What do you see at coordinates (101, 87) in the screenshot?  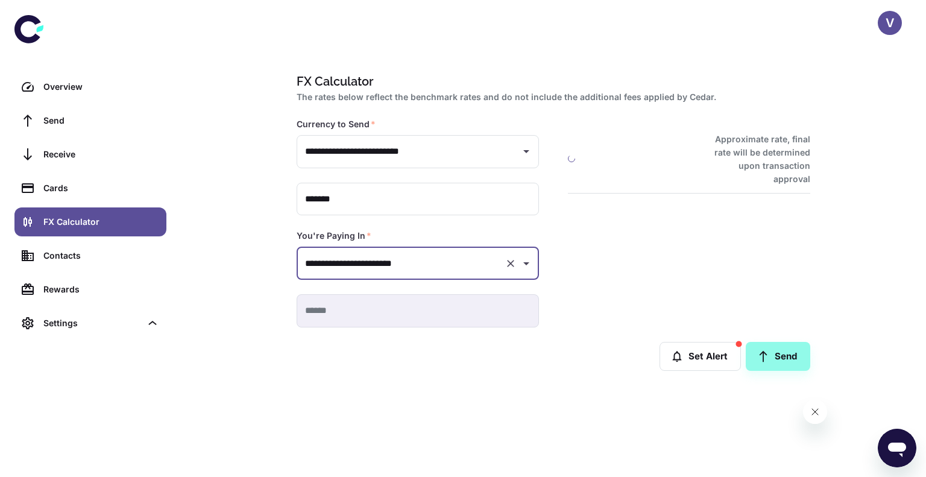 I see `div: Overview` at bounding box center [101, 87].